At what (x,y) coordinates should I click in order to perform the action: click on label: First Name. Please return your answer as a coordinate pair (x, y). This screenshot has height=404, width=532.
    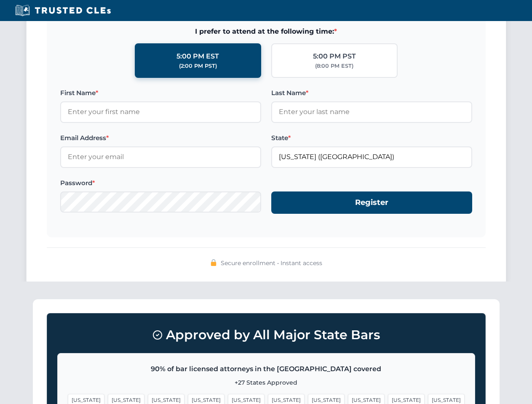
    Looking at the image, I should click on (161, 93).